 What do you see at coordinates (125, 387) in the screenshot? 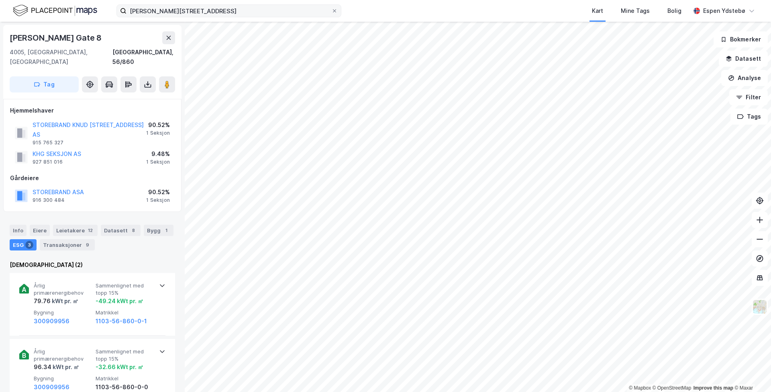
I see `div: 1103-56-860-0-0` at bounding box center [125, 387].